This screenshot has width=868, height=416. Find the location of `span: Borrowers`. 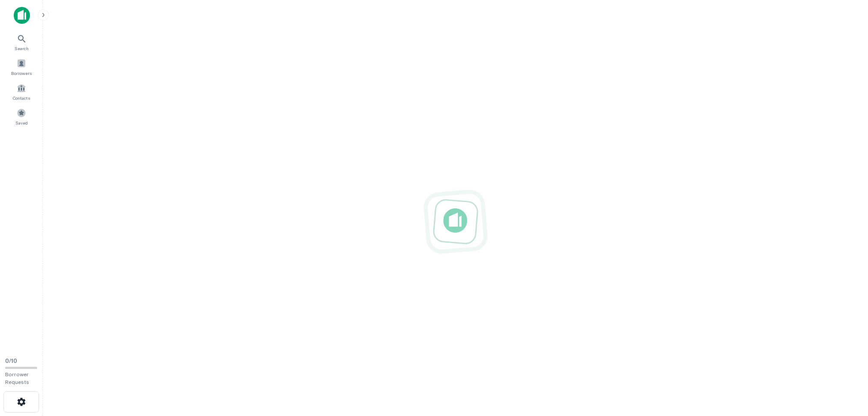

span: Borrowers is located at coordinates (21, 73).